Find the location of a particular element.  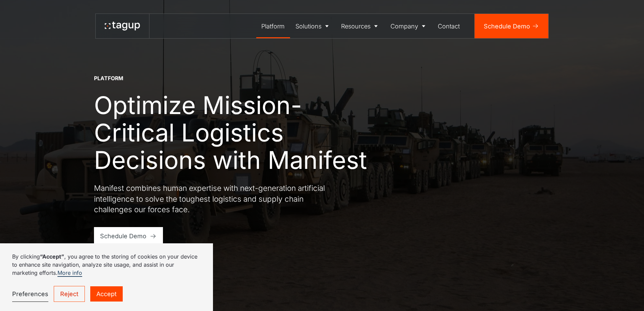

a: Preferences is located at coordinates (30, 294).